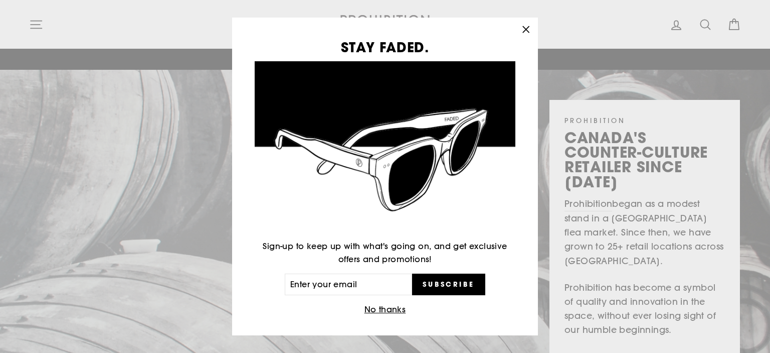  Describe the element at coordinates (449, 284) in the screenshot. I see `button: Subscribe` at that location.